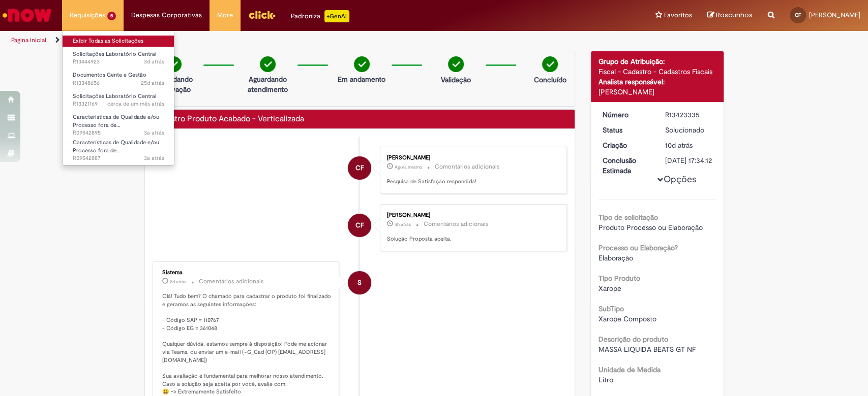 The image size is (868, 396). Describe the element at coordinates (154, 62) in the screenshot. I see `span: 3d atrás` at that location.